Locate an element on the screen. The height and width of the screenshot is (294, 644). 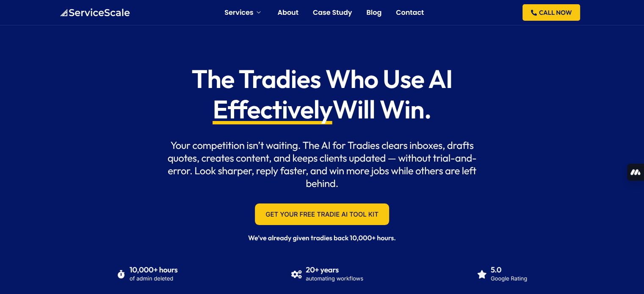
span: CALL NOW is located at coordinates (555, 13).